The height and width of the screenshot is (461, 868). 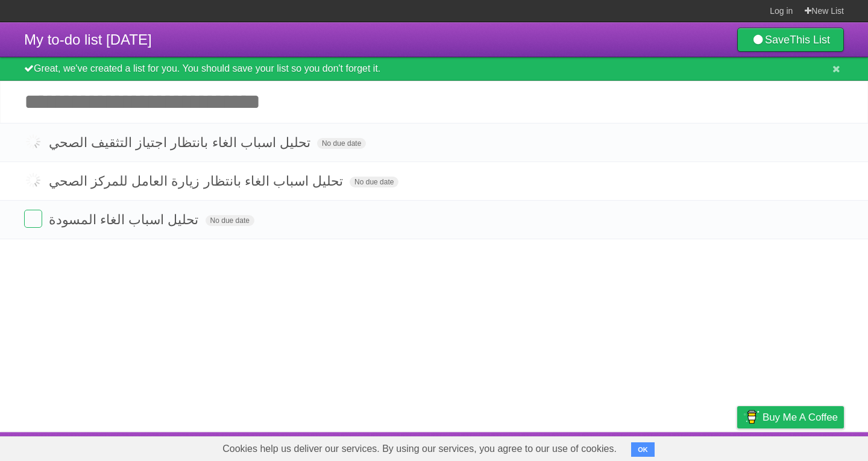 What do you see at coordinates (806, 447) in the screenshot?
I see `a: Suggest a feature` at bounding box center [806, 447].